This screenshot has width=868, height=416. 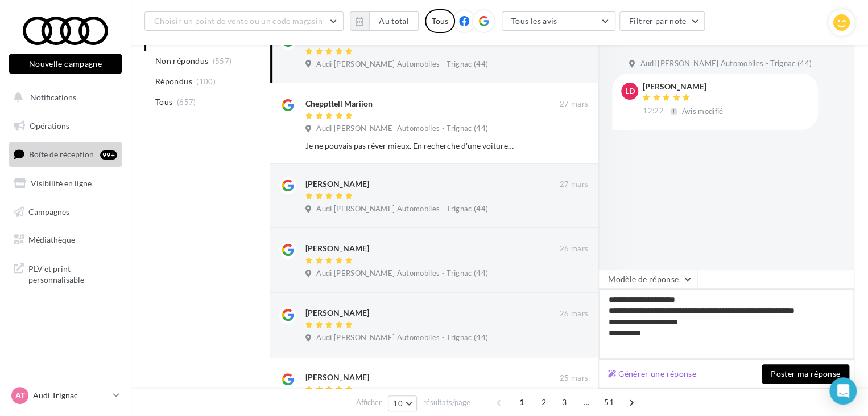 What do you see at coordinates (440, 21) in the screenshot?
I see `div: Tous` at bounding box center [440, 21].